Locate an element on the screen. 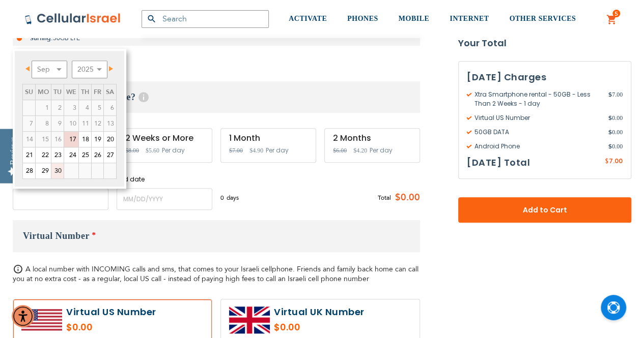 The width and height of the screenshot is (644, 338). a: 18 is located at coordinates (85, 139).